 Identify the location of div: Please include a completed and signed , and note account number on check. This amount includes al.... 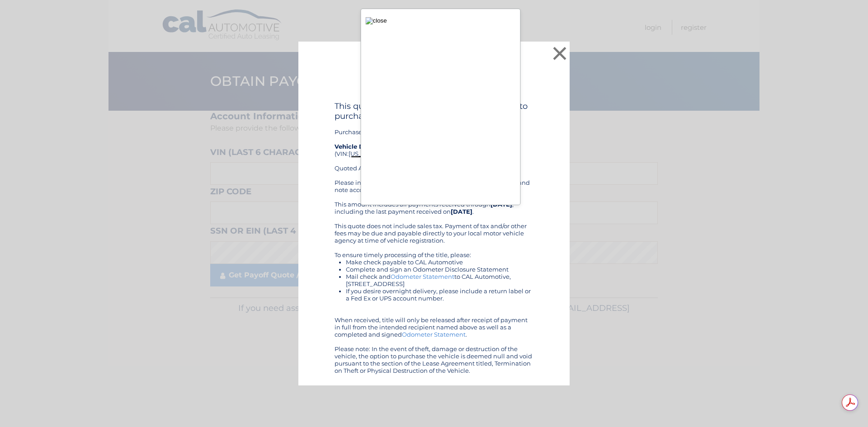
(434, 276).